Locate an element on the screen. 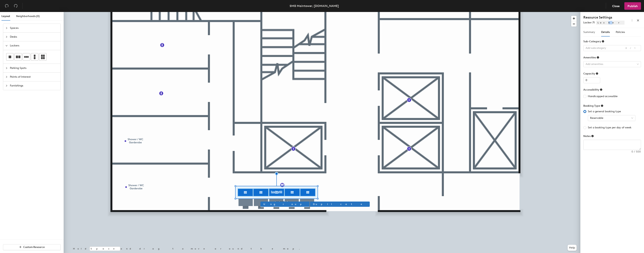  button: Undo (⌘ + Z) is located at coordinates (7, 6).